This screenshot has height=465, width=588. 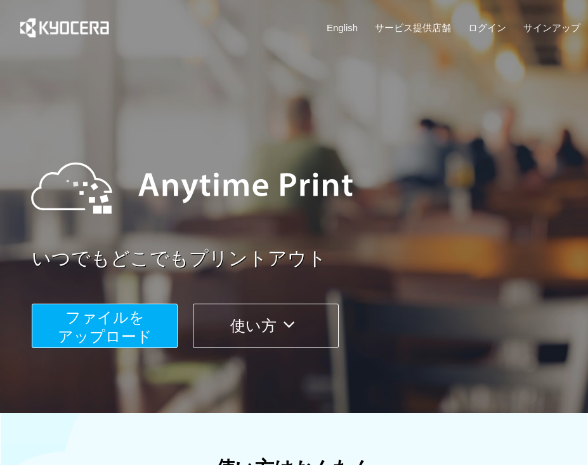 What do you see at coordinates (310, 258) in the screenshot?
I see `a: いつでもどこでもプリントアウト` at bounding box center [310, 258].